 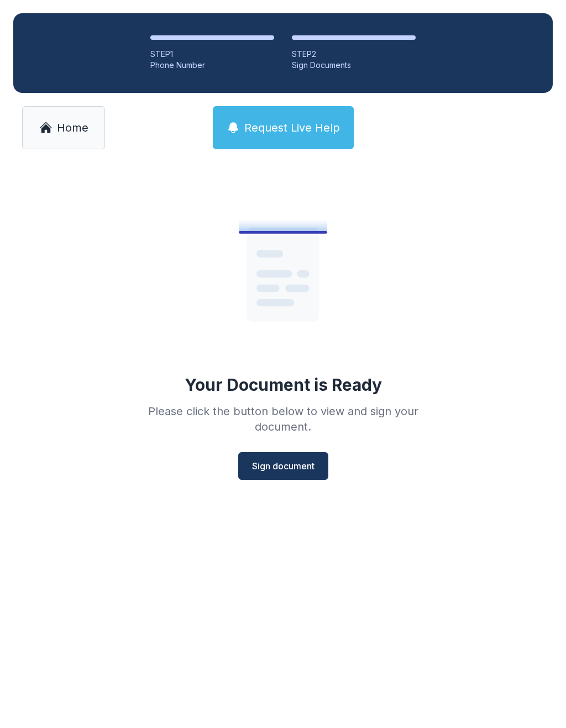 What do you see at coordinates (353, 66) in the screenshot?
I see `div: Sign Documents` at bounding box center [353, 66].